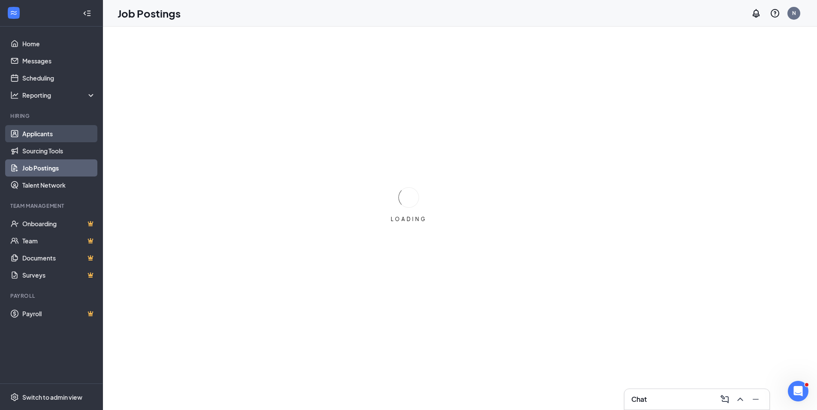 This screenshot has height=410, width=817. What do you see at coordinates (149, 13) in the screenshot?
I see `h1: Job Postings` at bounding box center [149, 13].